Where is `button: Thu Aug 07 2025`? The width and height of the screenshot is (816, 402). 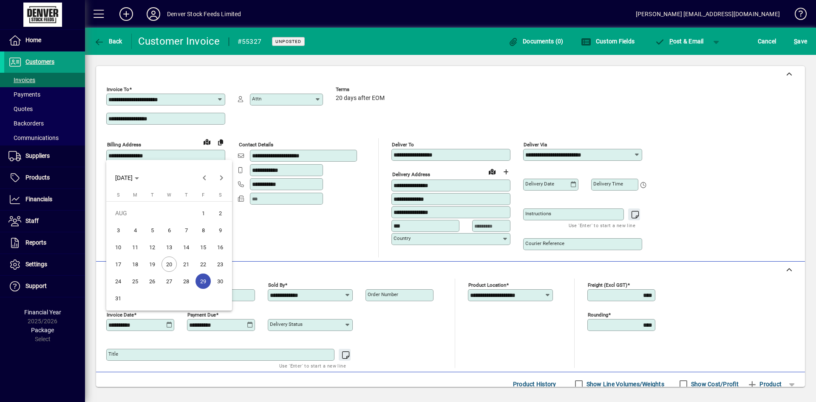
button: Thu Aug 07 2025 is located at coordinates (186, 230).